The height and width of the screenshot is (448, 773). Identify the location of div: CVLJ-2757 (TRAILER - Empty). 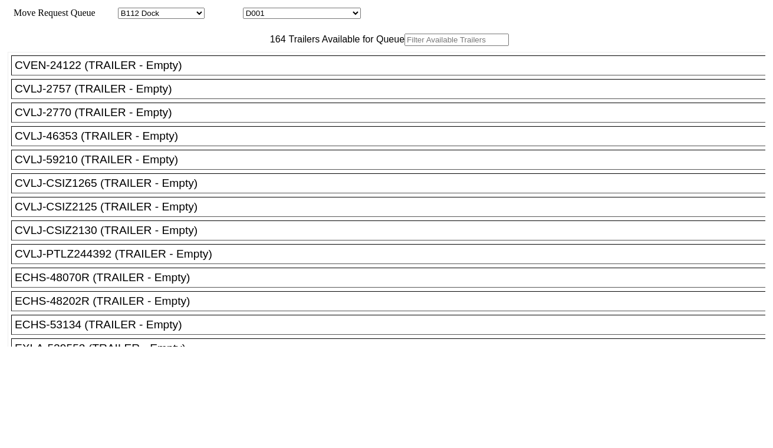
(393, 89).